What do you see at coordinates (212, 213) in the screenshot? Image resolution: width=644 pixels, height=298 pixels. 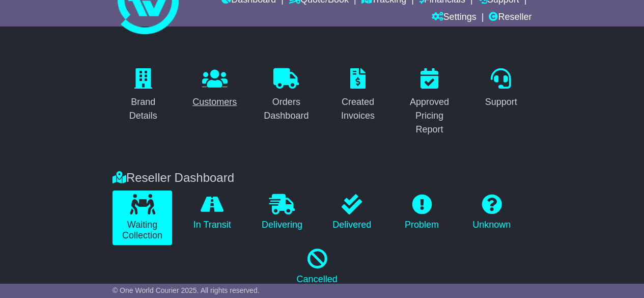 I see `a: In Transit` at bounding box center [212, 213].